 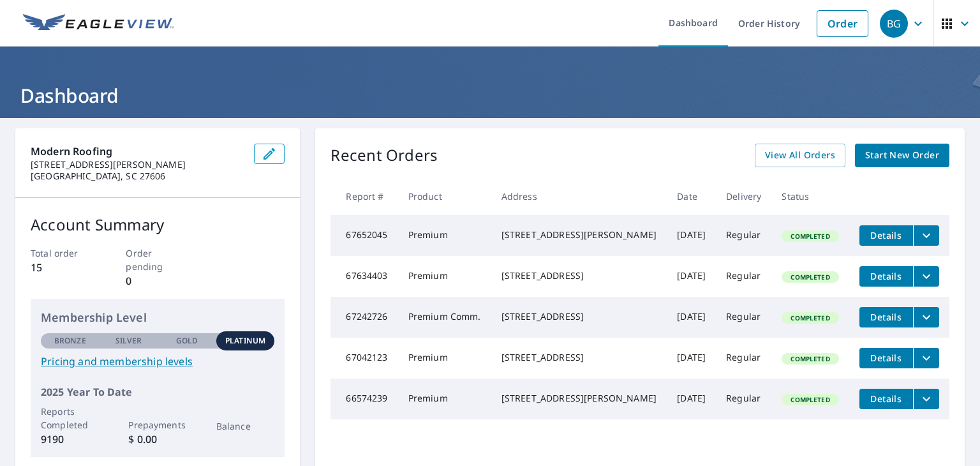 What do you see at coordinates (98, 23) in the screenshot?
I see `img: EV Logo` at bounding box center [98, 23].